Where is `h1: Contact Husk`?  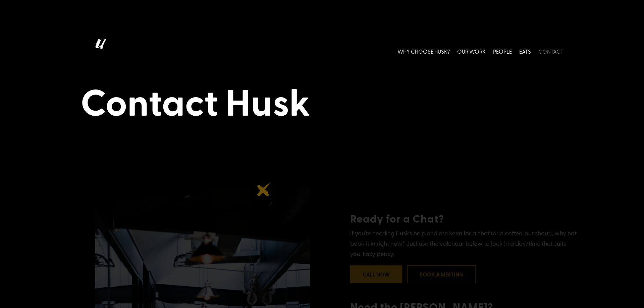 h1: Contact Husk is located at coordinates (322, 103).